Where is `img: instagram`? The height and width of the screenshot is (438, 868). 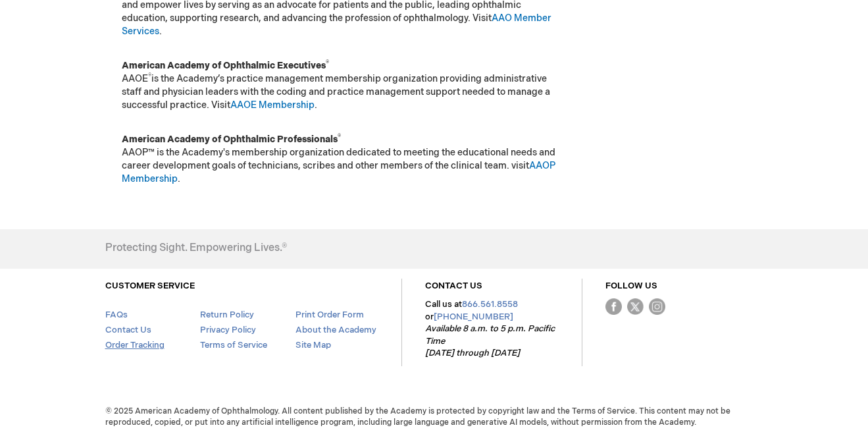 img: instagram is located at coordinates (657, 306).